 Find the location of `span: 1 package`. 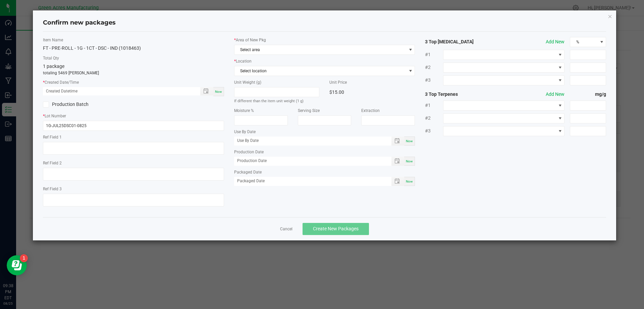

span: 1 package is located at coordinates (54, 66).